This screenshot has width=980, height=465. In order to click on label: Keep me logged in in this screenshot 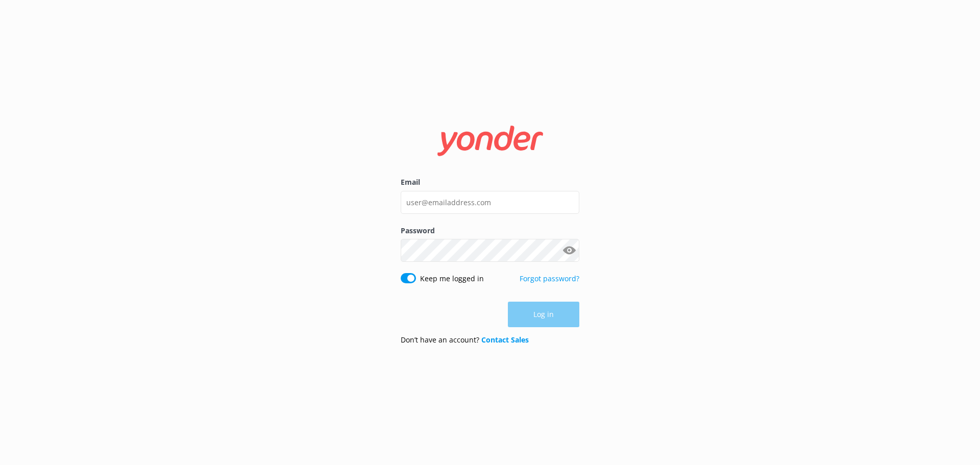, I will do `click(452, 279)`.